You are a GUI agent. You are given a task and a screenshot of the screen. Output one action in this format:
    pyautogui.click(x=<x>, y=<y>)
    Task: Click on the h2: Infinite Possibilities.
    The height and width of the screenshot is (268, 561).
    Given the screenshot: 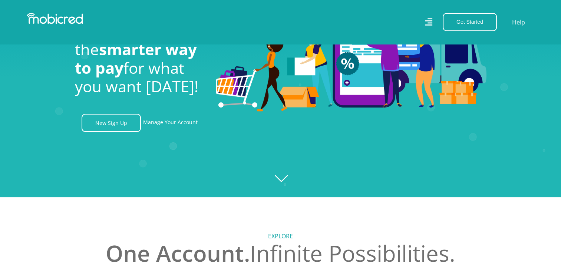 What is the action you would take?
    pyautogui.click(x=281, y=253)
    